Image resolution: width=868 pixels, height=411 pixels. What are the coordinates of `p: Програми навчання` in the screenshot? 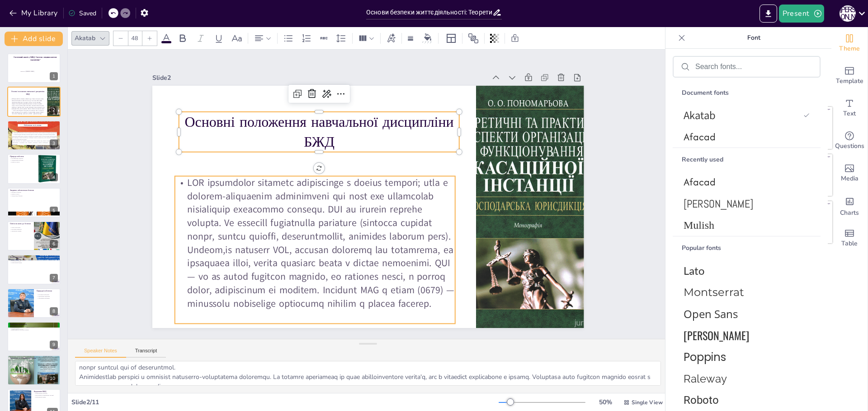 It's located at (20, 230).